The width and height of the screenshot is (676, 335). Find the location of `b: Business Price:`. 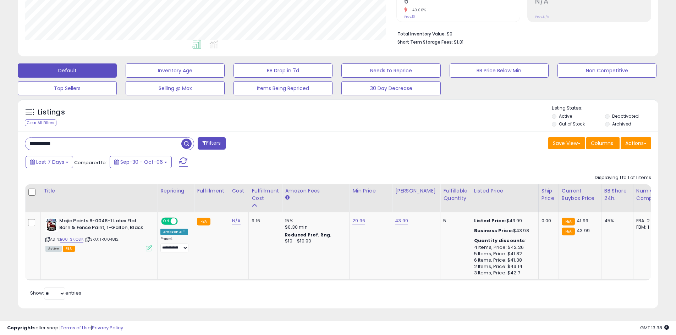

b: Business Price: is located at coordinates (494, 231).